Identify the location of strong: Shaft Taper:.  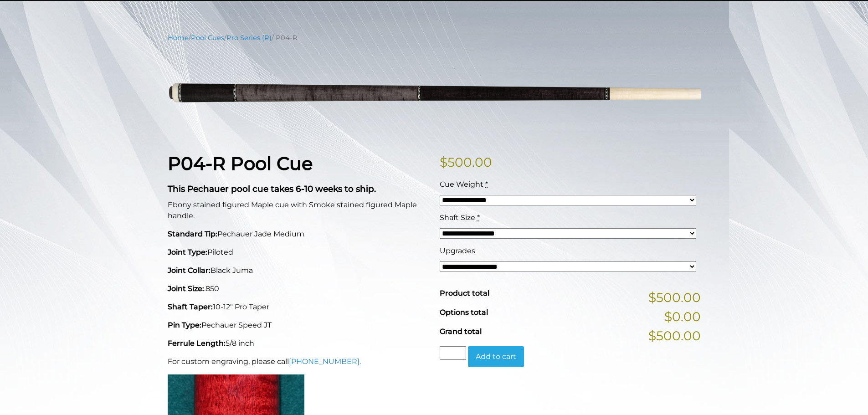
(190, 307).